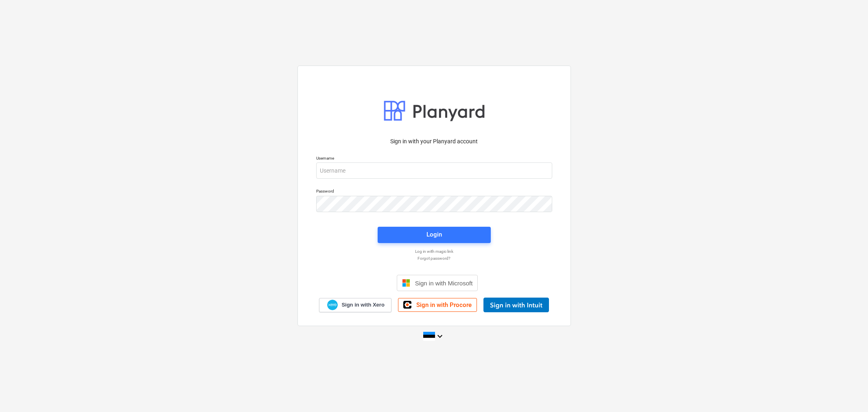 The image size is (868, 412). What do you see at coordinates (434, 158) in the screenshot?
I see `p: Username` at bounding box center [434, 158].